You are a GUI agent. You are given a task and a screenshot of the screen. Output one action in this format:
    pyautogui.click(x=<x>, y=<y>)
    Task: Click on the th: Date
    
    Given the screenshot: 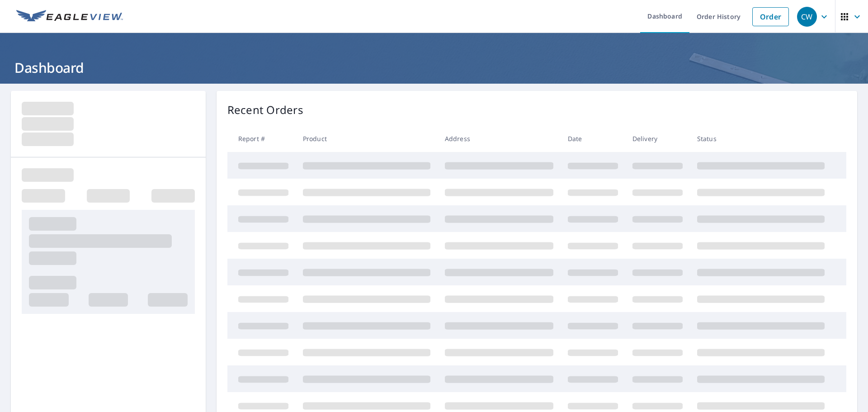 What is the action you would take?
    pyautogui.click(x=593, y=138)
    